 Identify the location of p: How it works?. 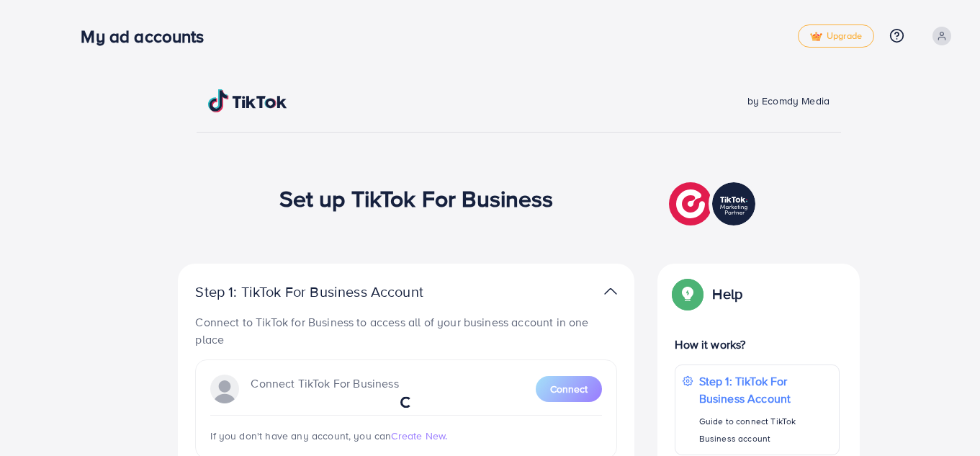
(757, 344).